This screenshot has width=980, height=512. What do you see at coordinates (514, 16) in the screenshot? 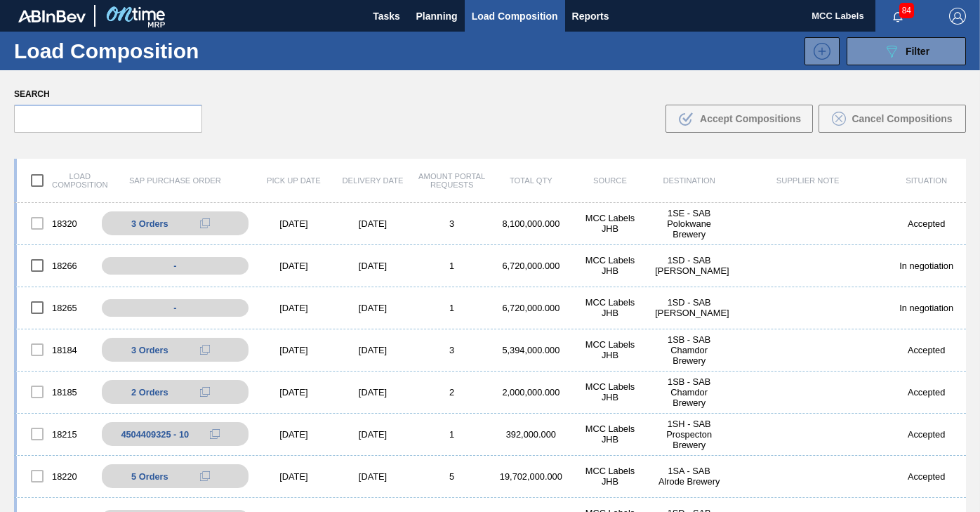
I see `span: Load Composition` at bounding box center [514, 16].